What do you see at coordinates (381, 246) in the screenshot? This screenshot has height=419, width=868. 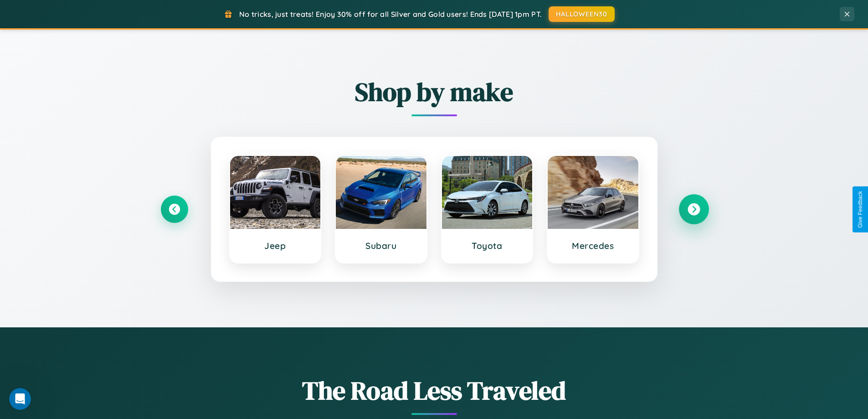 I see `h3: Subaru` at bounding box center [381, 246].